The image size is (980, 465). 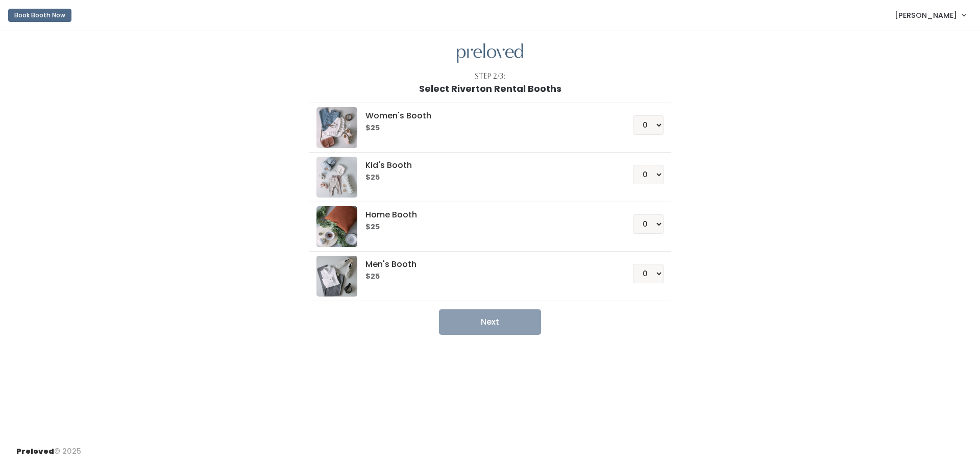 I want to click on h5: Home Booth, so click(x=487, y=215).